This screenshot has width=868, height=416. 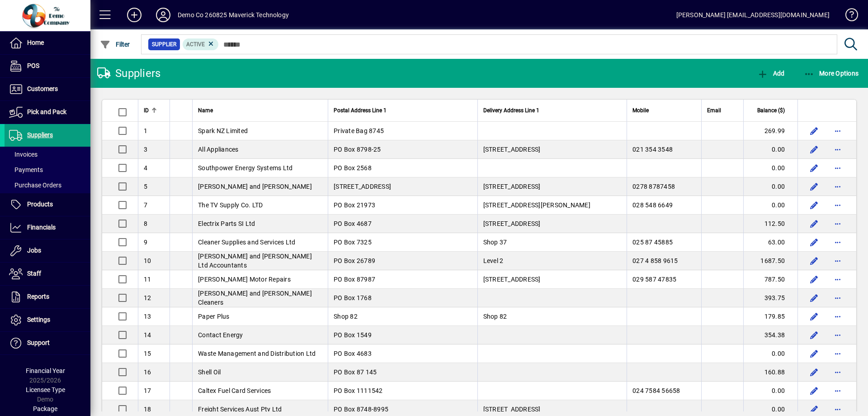 What do you see at coordinates (38, 319) in the screenshot?
I see `span: Settings` at bounding box center [38, 319].